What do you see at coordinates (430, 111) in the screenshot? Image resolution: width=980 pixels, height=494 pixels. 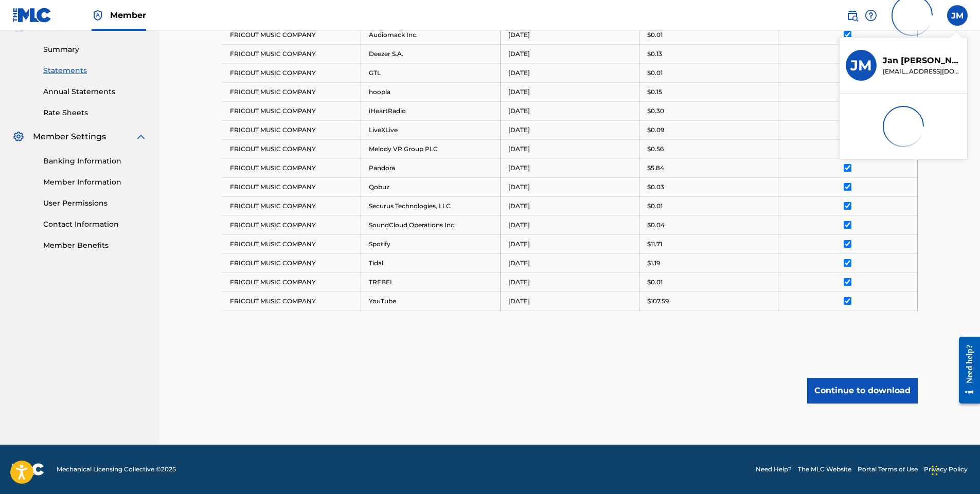 I see `td: iHeartRadio` at bounding box center [430, 111].